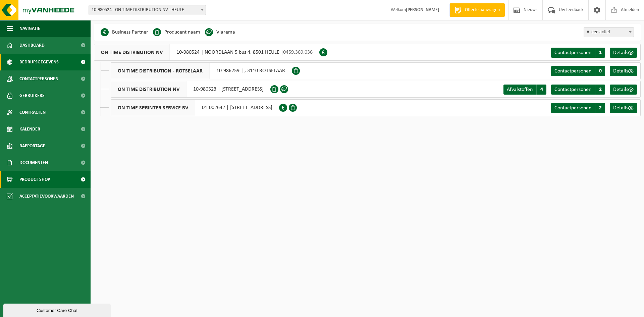 Image resolution: width=644 pixels, height=317 pixels. I want to click on li: Producent naam, so click(176, 32).